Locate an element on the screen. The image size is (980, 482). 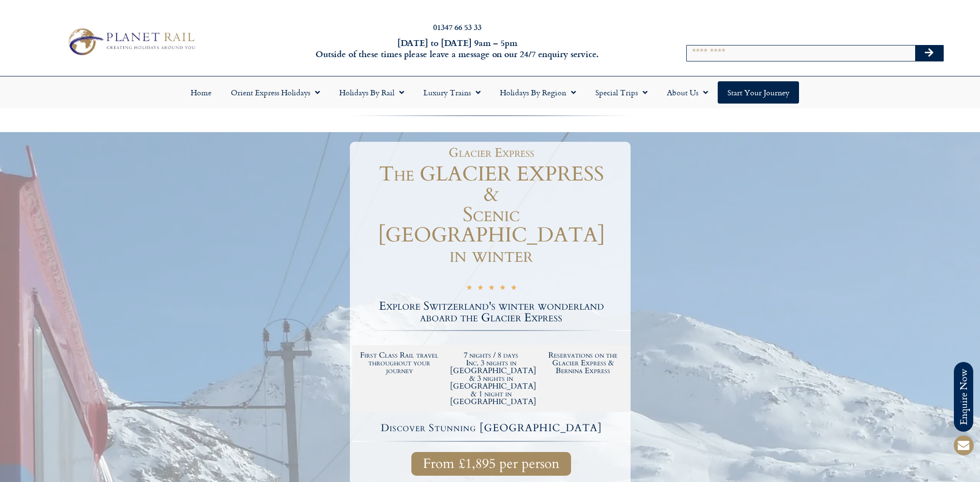
nav: Menu is located at coordinates (490, 93).